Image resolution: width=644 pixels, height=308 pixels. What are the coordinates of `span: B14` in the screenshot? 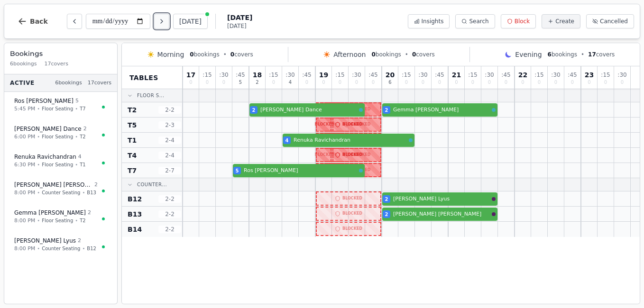 It's located at (134, 229).